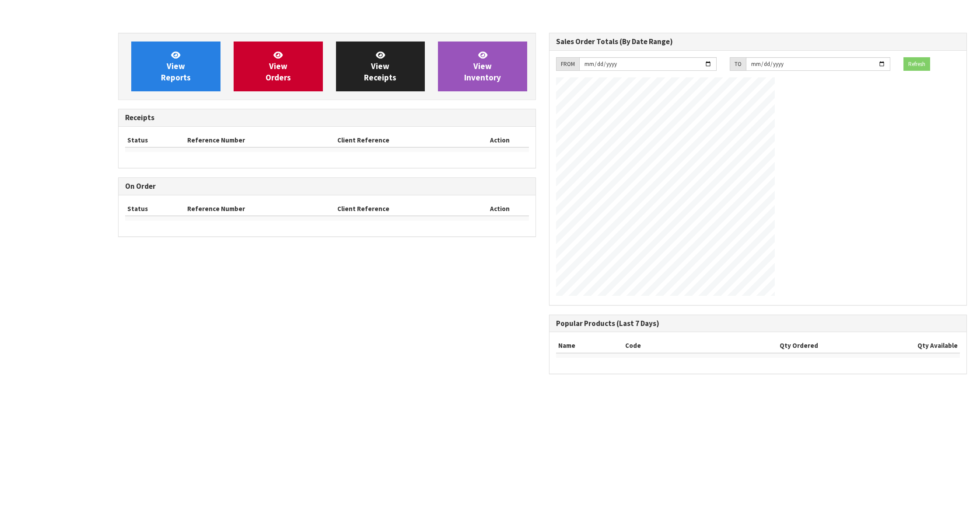  I want to click on a: ViewReports, so click(176, 67).